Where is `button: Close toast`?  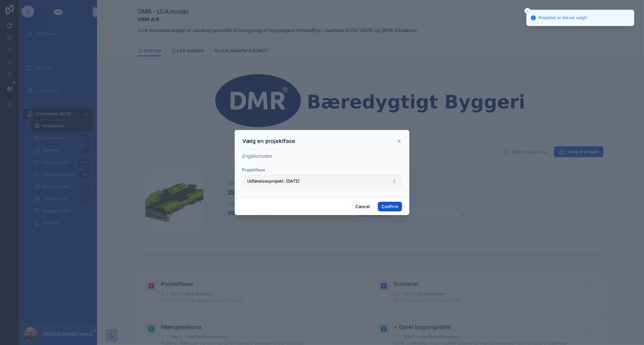 button: Close toast is located at coordinates (527, 11).